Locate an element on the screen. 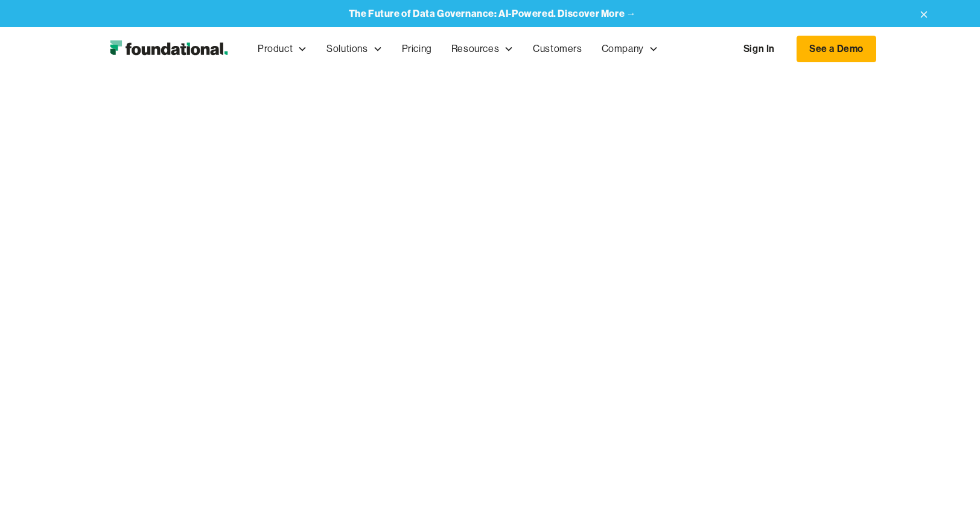 This screenshot has height=507, width=980. strong: The Future of Data Governance: AI-Powered. Discover More → is located at coordinates (492, 14).